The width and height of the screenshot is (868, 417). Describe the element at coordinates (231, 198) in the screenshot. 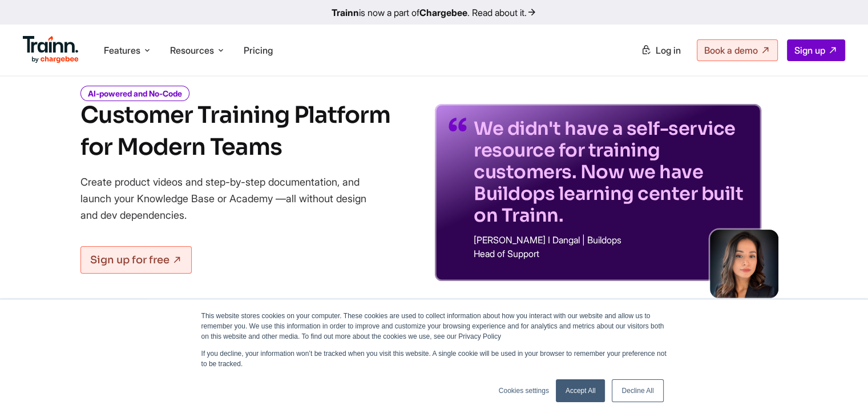

I see `p: Create product videos and step-by-step documentation, and launch your Knowledge Base or Academy —...` at that location.